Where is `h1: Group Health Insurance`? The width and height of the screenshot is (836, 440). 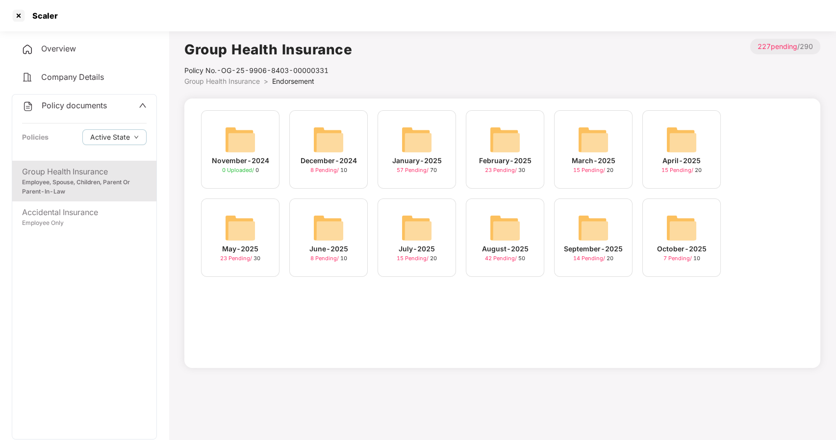 h1: Group Health Insurance is located at coordinates (268, 50).